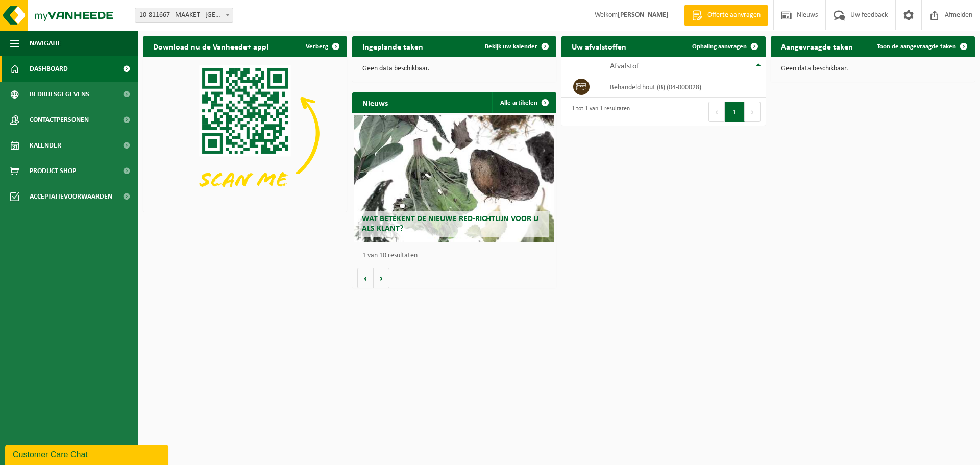 The height and width of the screenshot is (465, 980). Describe the element at coordinates (683, 87) in the screenshot. I see `td: behandeld hout (B) (04-000028)` at that location.